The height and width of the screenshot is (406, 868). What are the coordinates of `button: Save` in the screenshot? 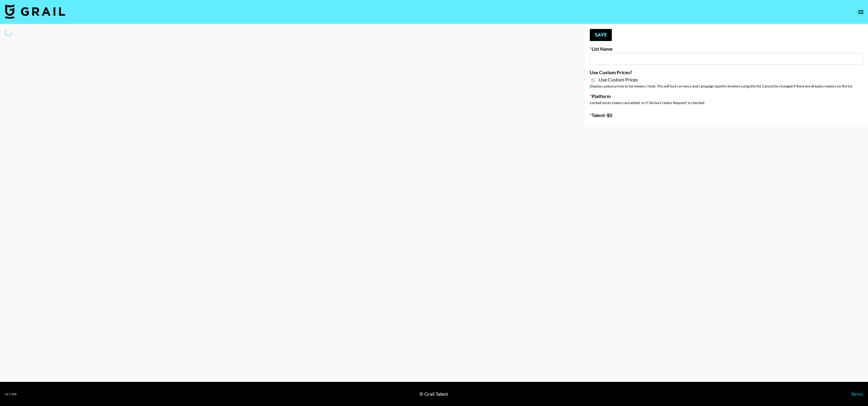 It's located at (601, 35).